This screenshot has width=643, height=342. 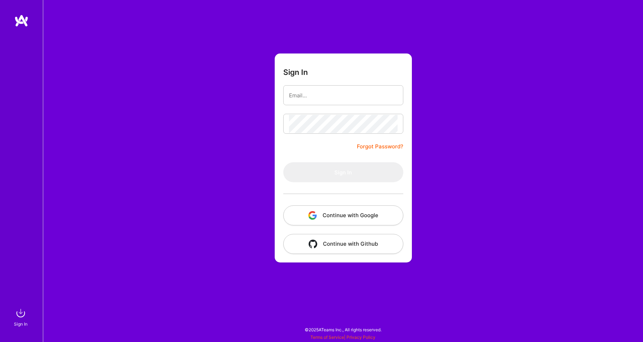 I want to click on button: Sign In, so click(x=343, y=172).